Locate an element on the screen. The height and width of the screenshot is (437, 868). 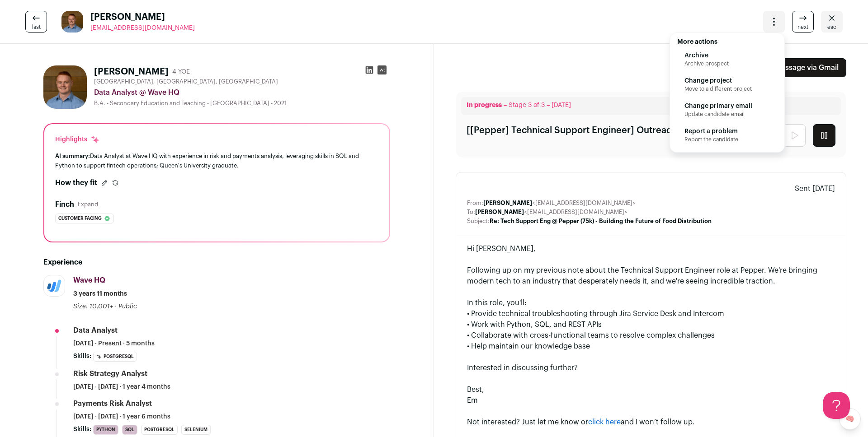
div: Risk Strategy Analyst is located at coordinates (111, 374).